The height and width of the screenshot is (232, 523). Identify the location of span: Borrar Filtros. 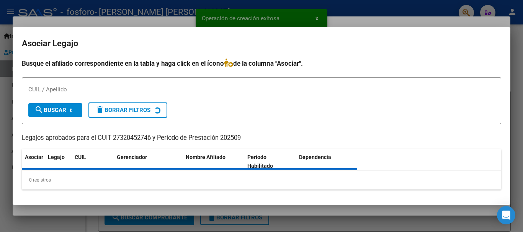
(123, 110).